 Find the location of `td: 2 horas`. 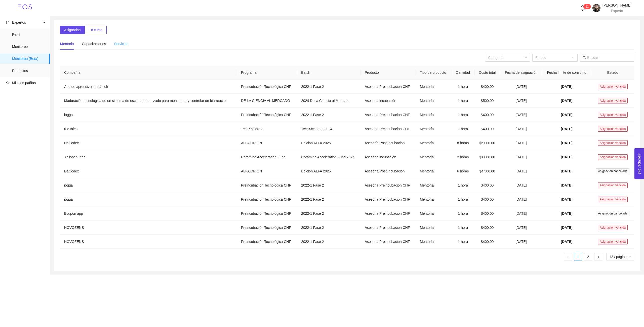

td: 2 horas is located at coordinates (463, 157).